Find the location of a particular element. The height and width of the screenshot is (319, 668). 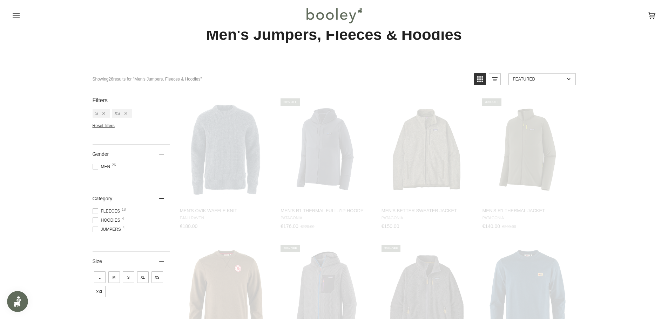

span: 18 is located at coordinates (123, 210).